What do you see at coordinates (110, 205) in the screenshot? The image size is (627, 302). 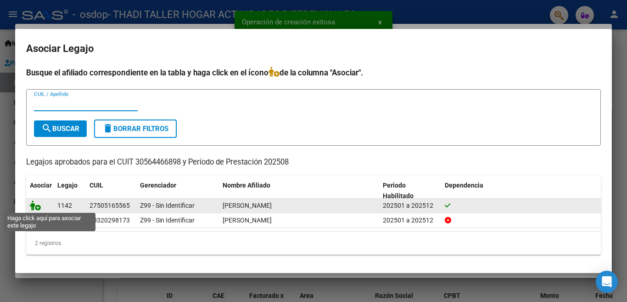 I see `div: 27505165565` at bounding box center [110, 205].